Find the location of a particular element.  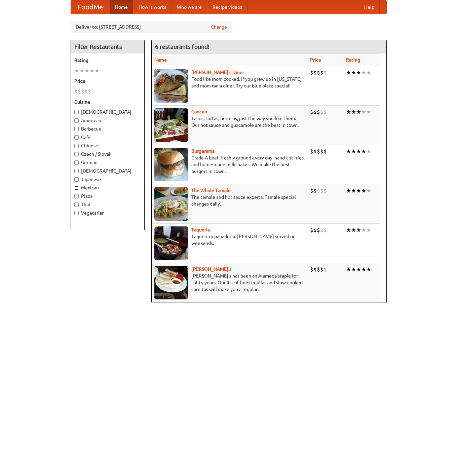

a: Change is located at coordinates (219, 27).